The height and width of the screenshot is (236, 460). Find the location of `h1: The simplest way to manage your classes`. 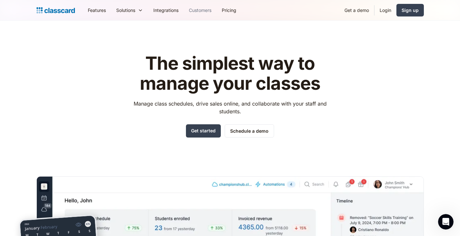

h1: The simplest way to manage your classes is located at coordinates (230, 73).